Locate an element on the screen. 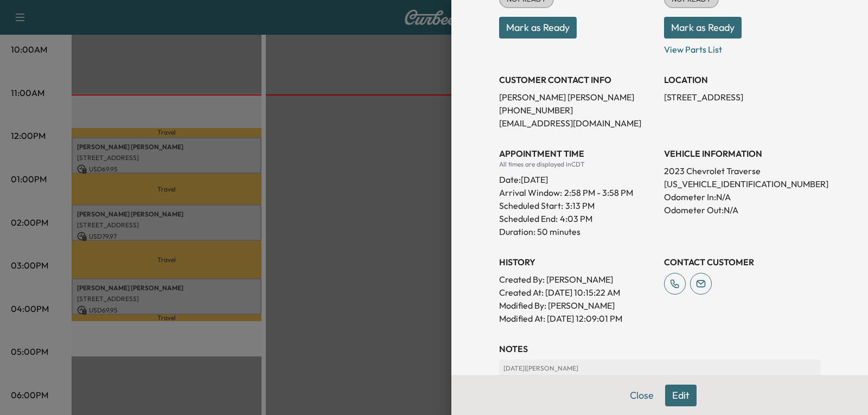  p: 3:13 PM is located at coordinates (580, 206).